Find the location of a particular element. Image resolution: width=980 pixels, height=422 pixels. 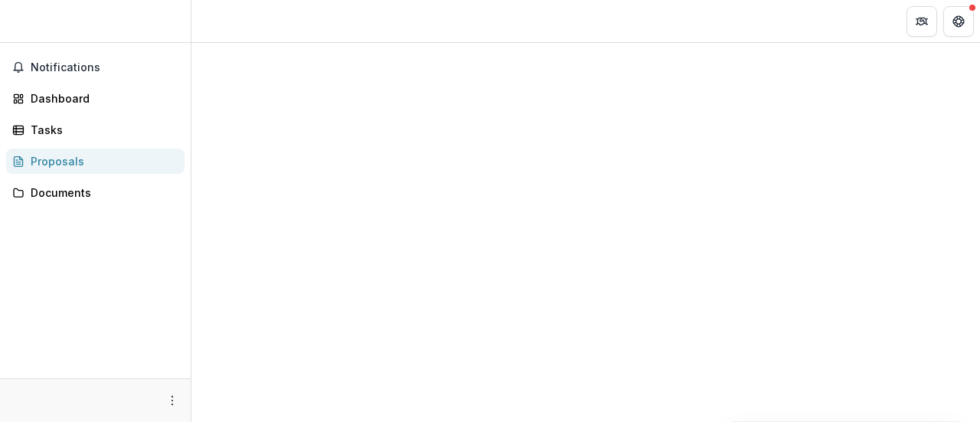

a: Tasks is located at coordinates (95, 130).